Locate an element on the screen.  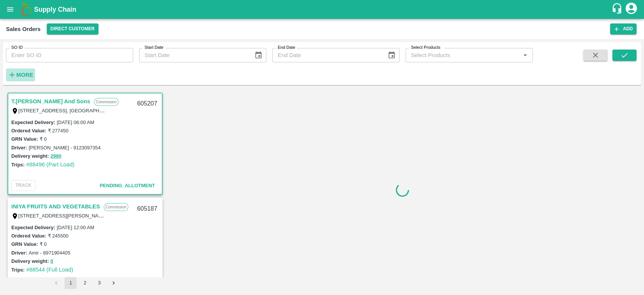
input: End Date is located at coordinates (327, 55).